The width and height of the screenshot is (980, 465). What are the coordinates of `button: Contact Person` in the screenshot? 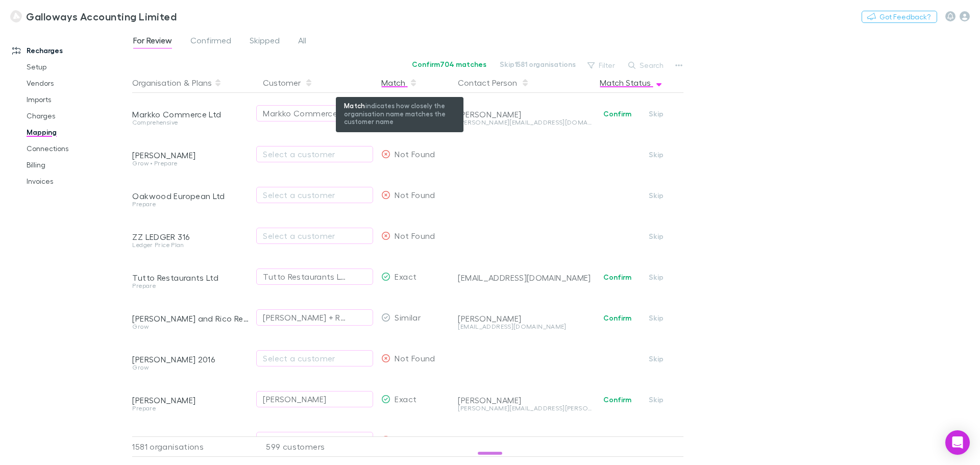 It's located at (494, 83).